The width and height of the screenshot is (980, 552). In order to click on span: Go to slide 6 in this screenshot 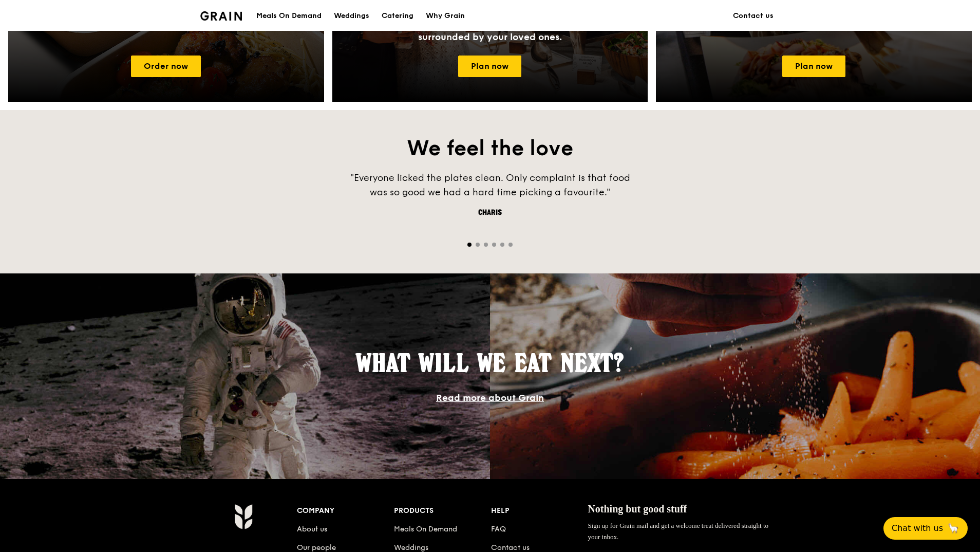, I will do `click(511, 244)`.